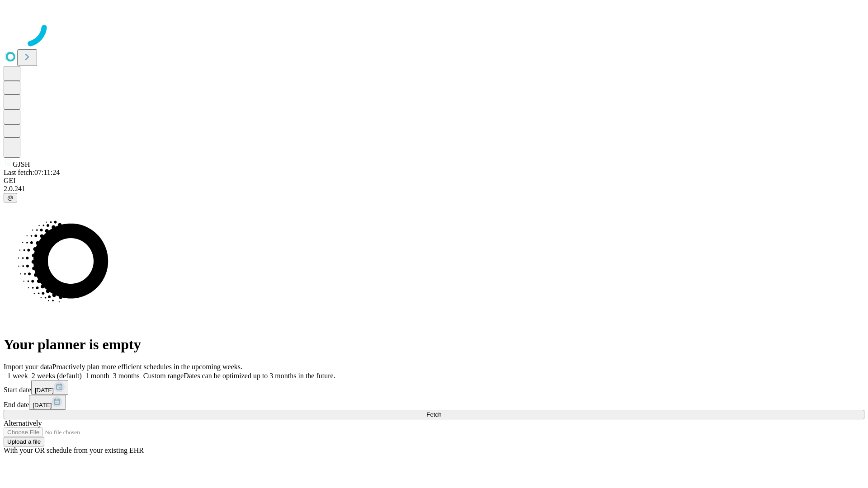 This screenshot has height=488, width=868. What do you see at coordinates (23, 423) in the screenshot?
I see `span: Alternatively` at bounding box center [23, 423].